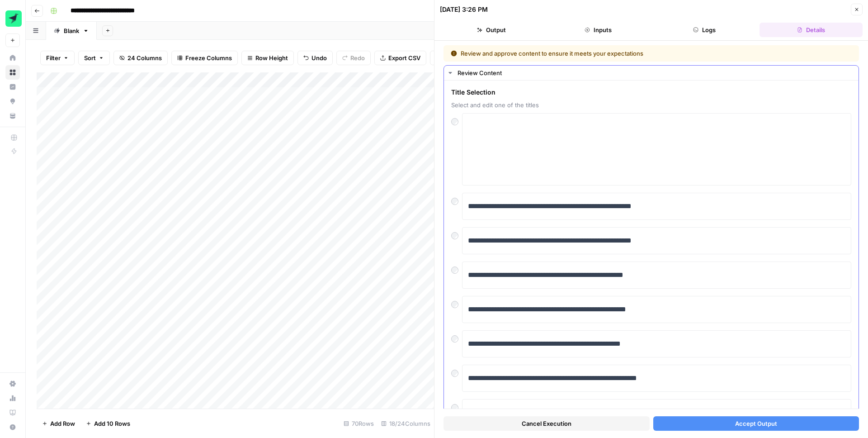  Describe the element at coordinates (651, 105) in the screenshot. I see `span: Select and edit one of the titles` at that location.